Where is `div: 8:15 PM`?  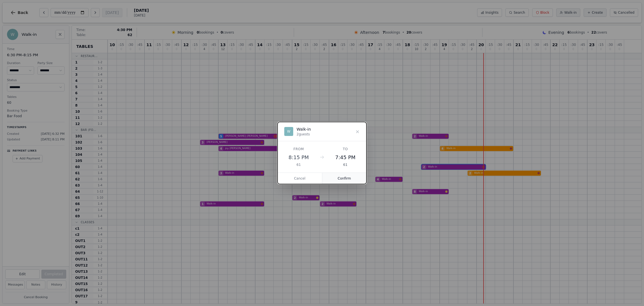
div: 8:15 PM is located at coordinates (299, 158).